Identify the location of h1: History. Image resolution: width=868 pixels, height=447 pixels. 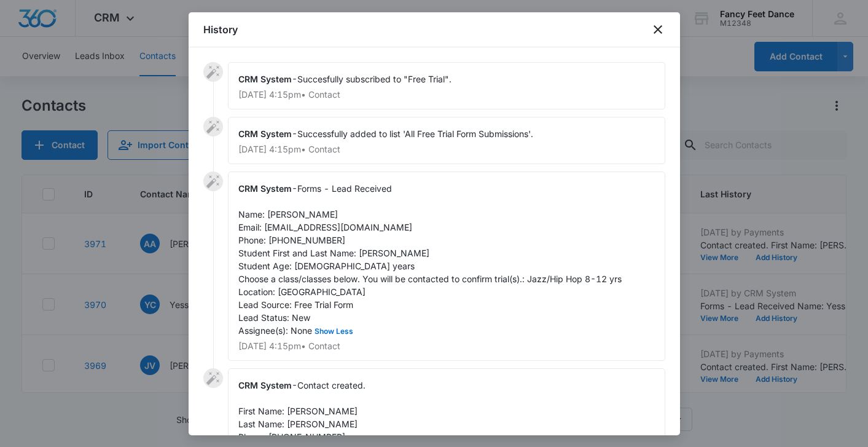
(221, 29).